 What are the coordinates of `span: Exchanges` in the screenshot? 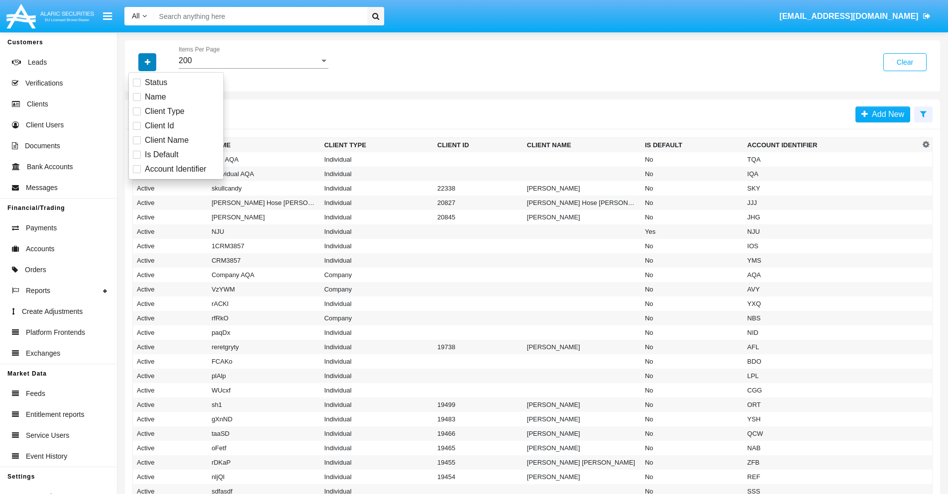 It's located at (43, 353).